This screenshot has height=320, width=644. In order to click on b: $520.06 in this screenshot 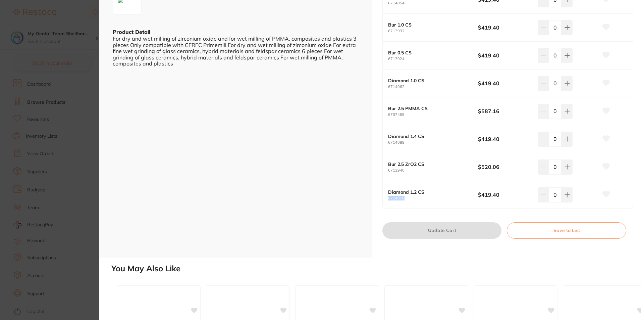, I will do `click(505, 167)`.